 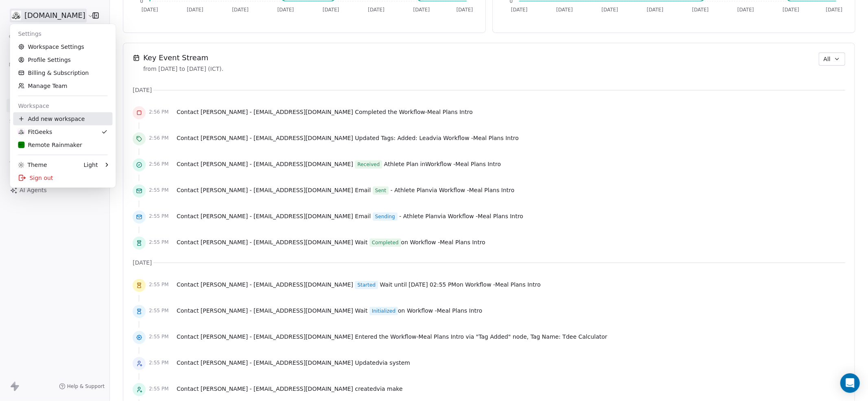 What do you see at coordinates (63, 178) in the screenshot?
I see `div: Sign out` at bounding box center [63, 178].